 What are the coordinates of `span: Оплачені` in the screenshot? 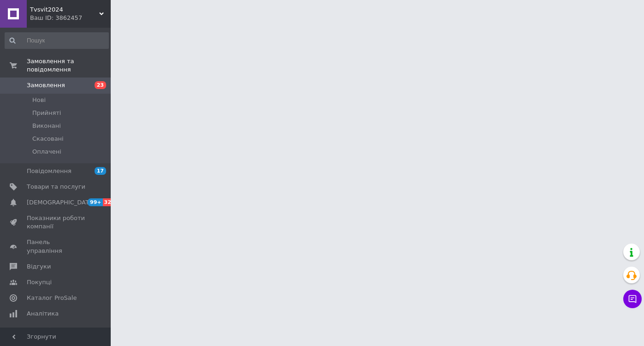 It's located at (47, 152).